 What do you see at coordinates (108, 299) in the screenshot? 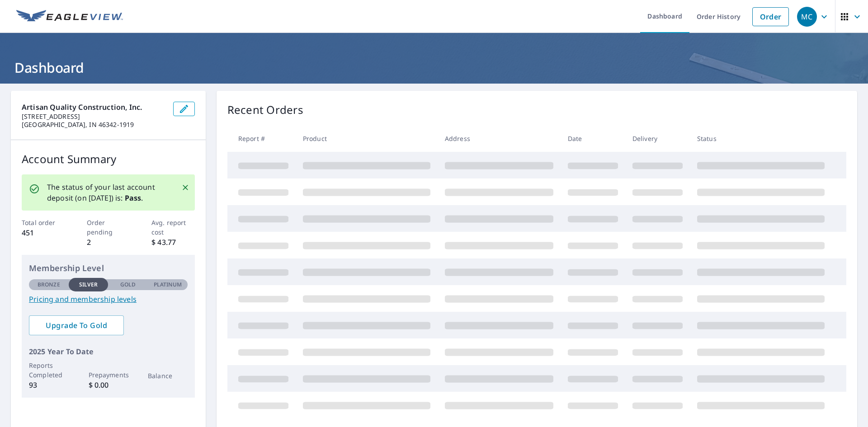
I see `a: Pricing and membership levels` at bounding box center [108, 299].